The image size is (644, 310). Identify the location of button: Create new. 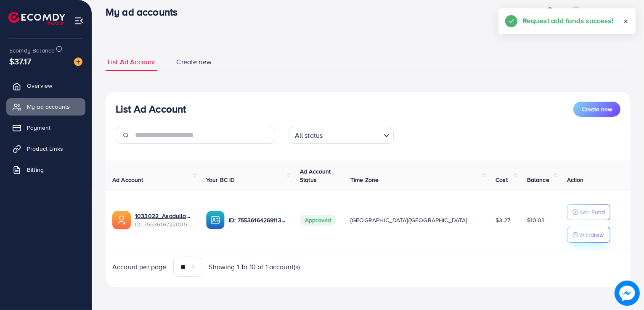
(597, 109).